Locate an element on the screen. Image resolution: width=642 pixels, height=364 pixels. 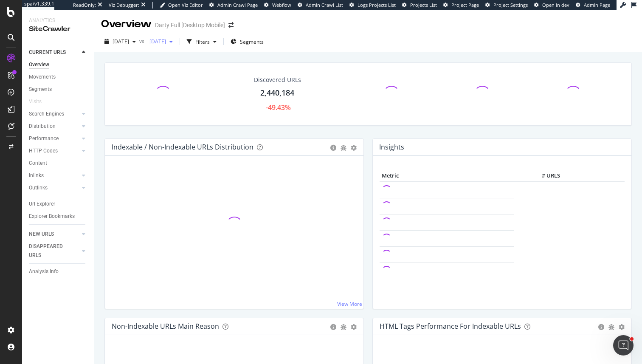
div: CURRENT URLS is located at coordinates (47, 52).